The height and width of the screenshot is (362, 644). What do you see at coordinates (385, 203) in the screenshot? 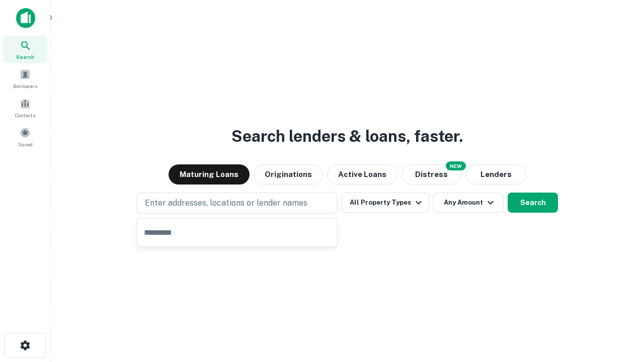
I see `button: All Property Types` at bounding box center [385, 203].